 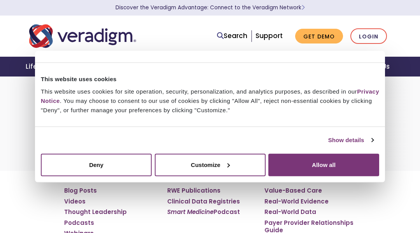 I want to click on div: This website uses cookies, so click(x=210, y=79).